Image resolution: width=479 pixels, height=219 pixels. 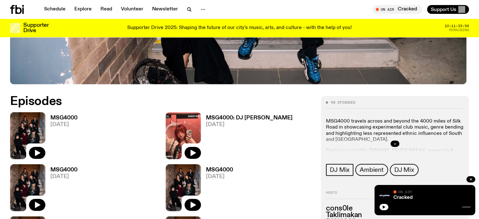 I want to click on a: Logo for Podcast Cracked. Black background, with white writing, with glass smashing graphics, so click(x=384, y=195).